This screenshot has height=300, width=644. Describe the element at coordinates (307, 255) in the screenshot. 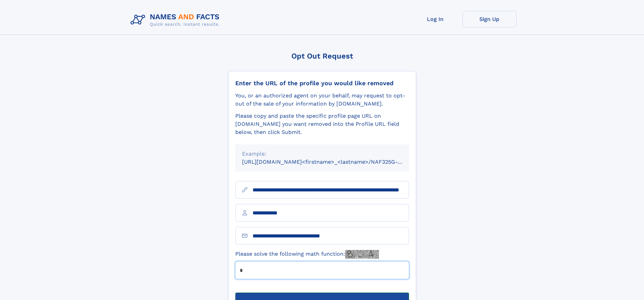

I see `label: Please solve the following math function:` at that location.